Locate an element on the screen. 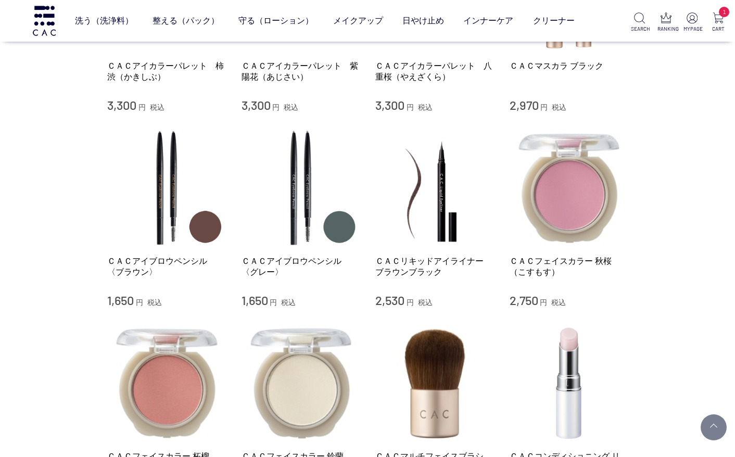 This screenshot has height=457, width=735. img: ＣＡＣフェイスカラー 柘榴（ざくろ） is located at coordinates (167, 383).